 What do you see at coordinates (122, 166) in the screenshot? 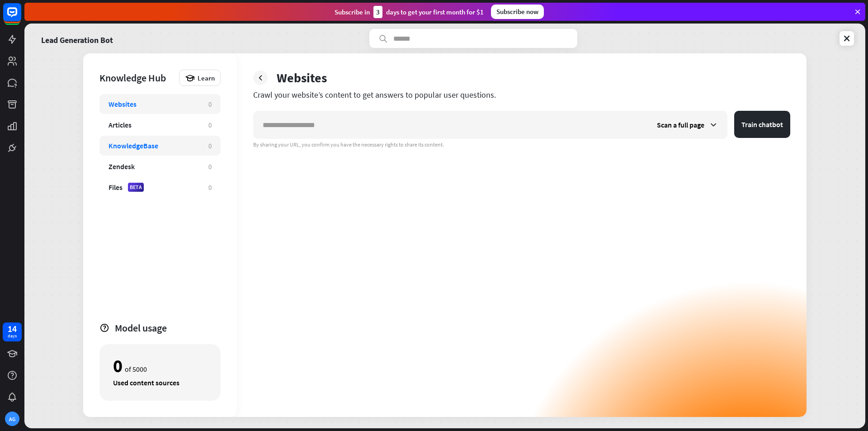
I see `div: Zendesk` at bounding box center [122, 166].